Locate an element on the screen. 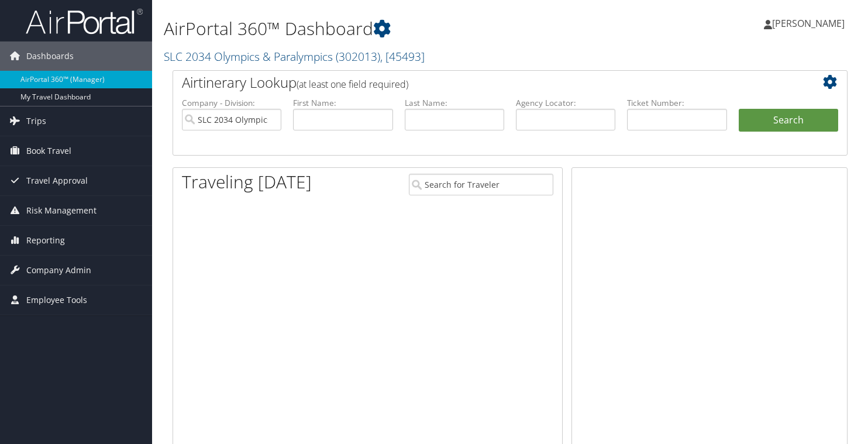 The image size is (868, 444). span: , [ 45493 ] is located at coordinates (403, 56).